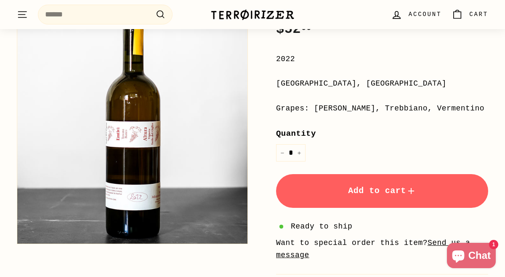 The width and height of the screenshot is (505, 277). What do you see at coordinates (299, 152) in the screenshot?
I see `button: Increase item quantity by one` at bounding box center [299, 152].